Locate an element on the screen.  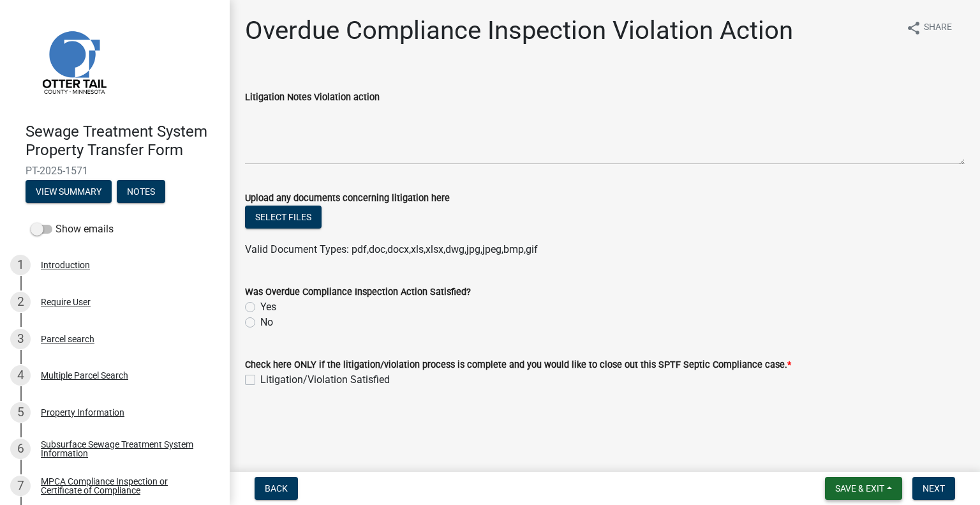
div: Parcel search is located at coordinates (67, 339).